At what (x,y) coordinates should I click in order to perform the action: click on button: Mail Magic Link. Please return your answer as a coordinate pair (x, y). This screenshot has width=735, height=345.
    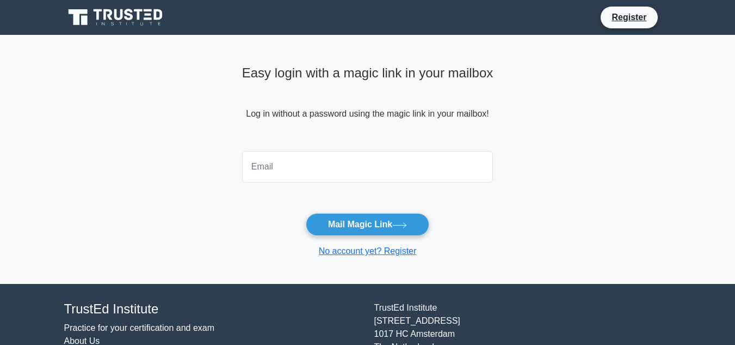
    Looking at the image, I should click on (367, 224).